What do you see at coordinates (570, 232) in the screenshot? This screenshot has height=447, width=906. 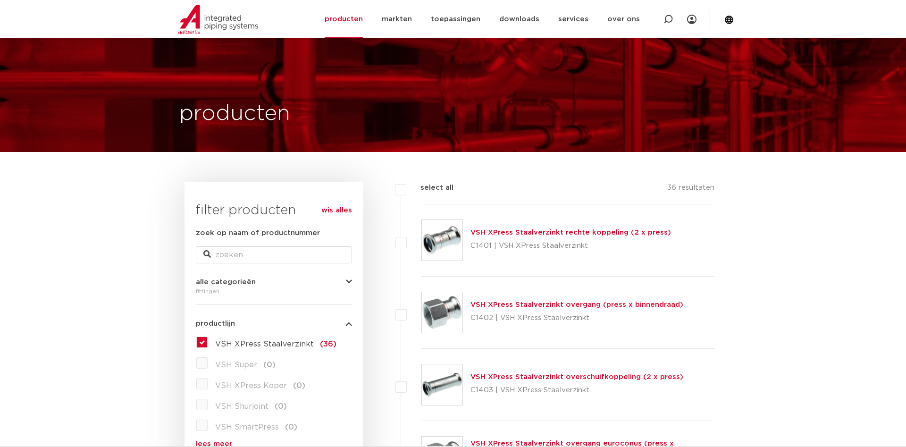 I see `a: VSH XPress Staalverzinkt rechte koppeling (2 x press)` at bounding box center [570, 232].